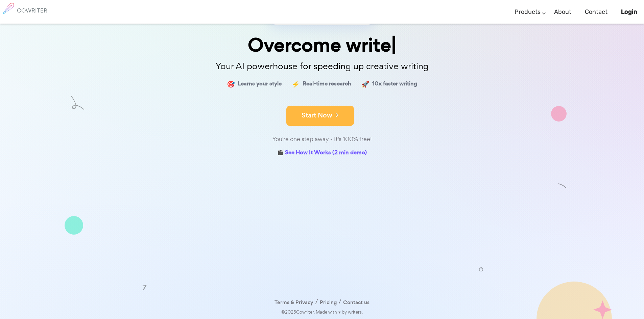  Describe the element at coordinates (320, 116) in the screenshot. I see `button: Start Now` at that location.